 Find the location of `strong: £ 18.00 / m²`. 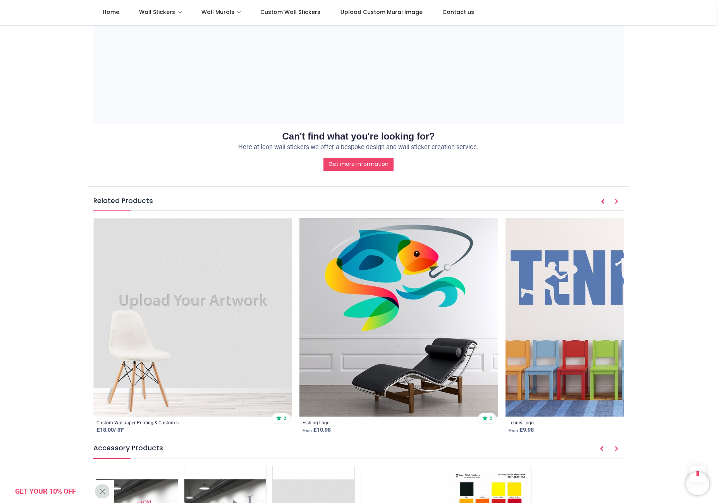

strong: £ 18.00 / m² is located at coordinates (110, 430).